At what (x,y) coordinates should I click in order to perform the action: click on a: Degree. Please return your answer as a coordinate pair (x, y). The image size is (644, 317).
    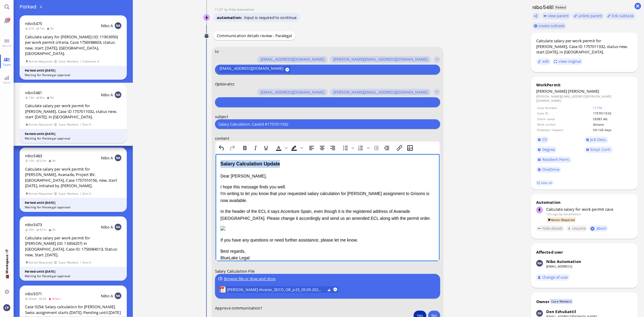
    Looking at the image, I should click on (546, 150).